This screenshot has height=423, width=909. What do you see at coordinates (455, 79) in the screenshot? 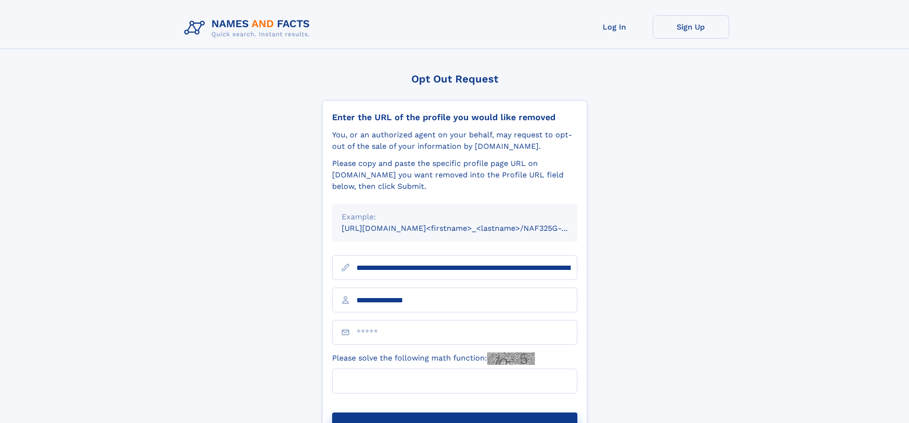
I see `div: Opt Out Request` at bounding box center [455, 79].